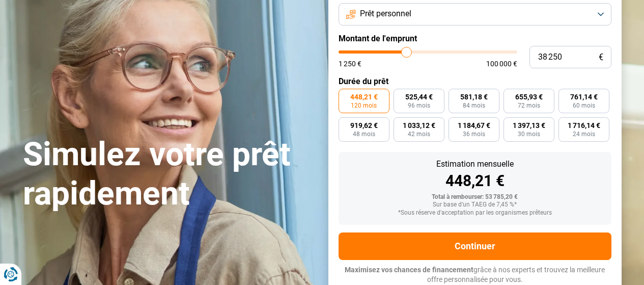 Image resolution: width=644 pixels, height=285 pixels. What do you see at coordinates (475, 205) in the screenshot?
I see `div: Sur base d'un TAEG de 7,45 %*` at bounding box center [475, 205].